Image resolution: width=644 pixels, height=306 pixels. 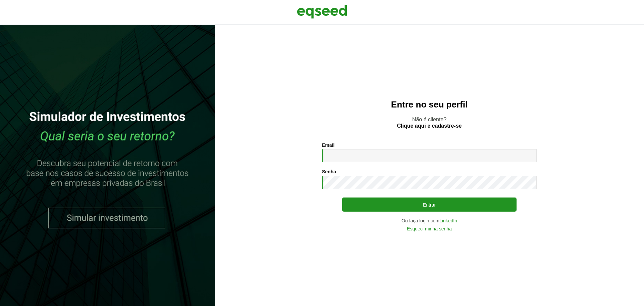 I want to click on label: Email, so click(x=328, y=145).